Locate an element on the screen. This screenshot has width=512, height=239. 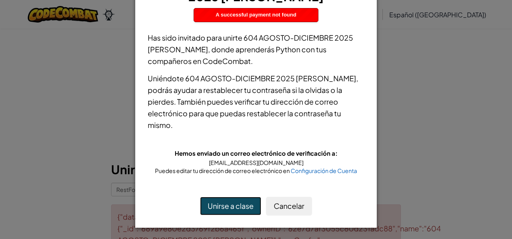
span: Python is located at coordinates (288, 49).